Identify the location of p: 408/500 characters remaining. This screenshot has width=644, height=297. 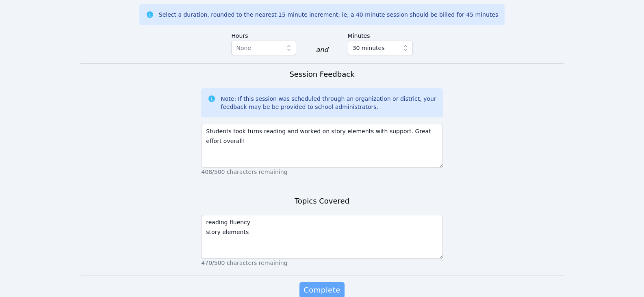
(322, 172).